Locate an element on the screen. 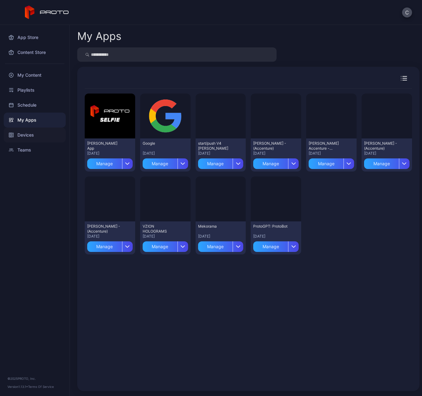  div: Google is located at coordinates (160, 143).